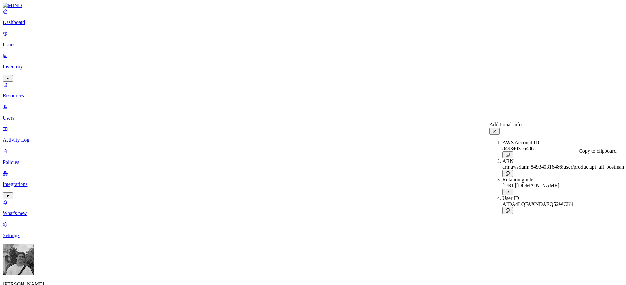  What do you see at coordinates (12, 6) in the screenshot?
I see `img: MIND` at bounding box center [12, 6].